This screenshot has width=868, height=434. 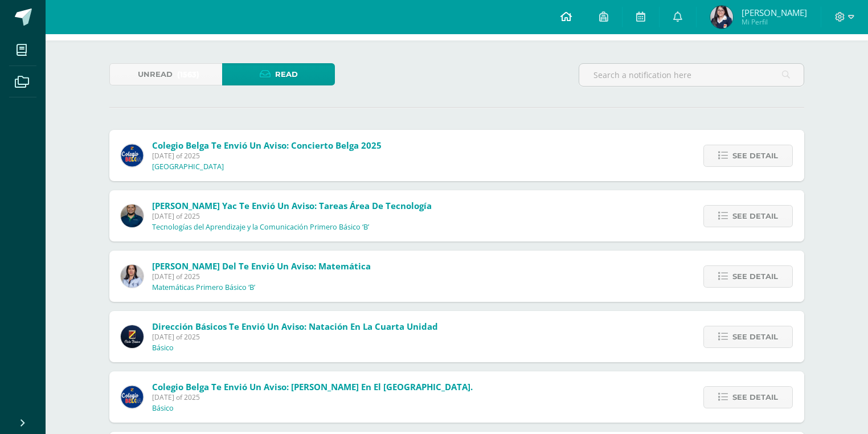 What do you see at coordinates (266, 145) in the screenshot?
I see `span: Colegio Belga te envió un aviso: Concierto Belga 2025` at bounding box center [266, 145].